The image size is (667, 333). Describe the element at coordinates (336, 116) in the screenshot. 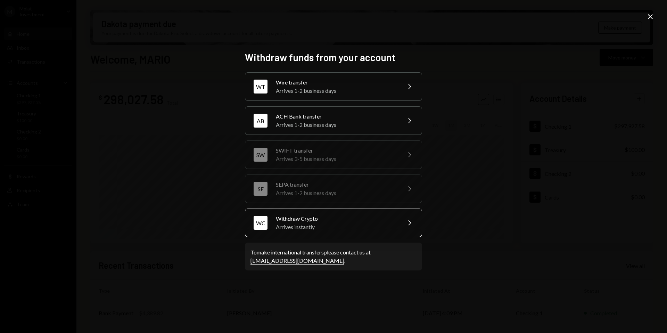

I see `div: ACH Bank transfer` at that location.